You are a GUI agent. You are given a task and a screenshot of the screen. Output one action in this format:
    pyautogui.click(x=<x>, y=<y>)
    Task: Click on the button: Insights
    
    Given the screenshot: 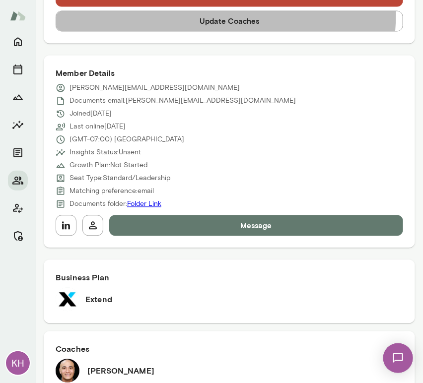 What is the action you would take?
    pyautogui.click(x=18, y=125)
    